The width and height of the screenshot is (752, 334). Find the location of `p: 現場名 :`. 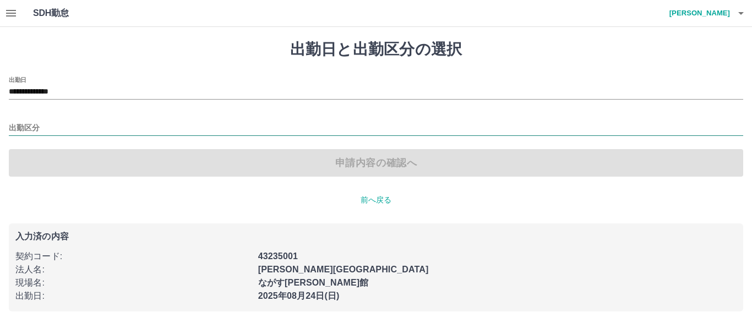

p: 現場名 : is located at coordinates (133, 283).